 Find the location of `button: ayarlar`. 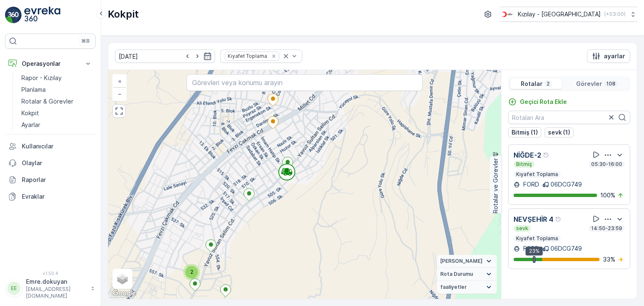

button: ayarlar is located at coordinates (609, 56).